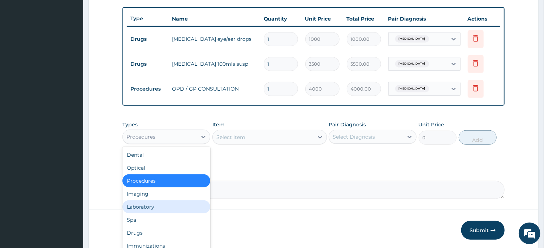 The height and width of the screenshot is (248, 544). Describe the element at coordinates (231, 137) in the screenshot. I see `div: Select Item` at that location.